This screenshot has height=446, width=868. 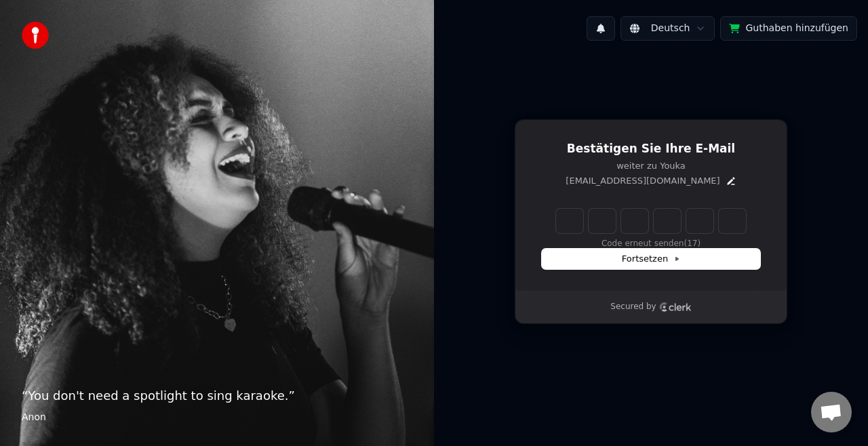 I want to click on button: Guthaben hinzufügen, so click(x=788, y=28).